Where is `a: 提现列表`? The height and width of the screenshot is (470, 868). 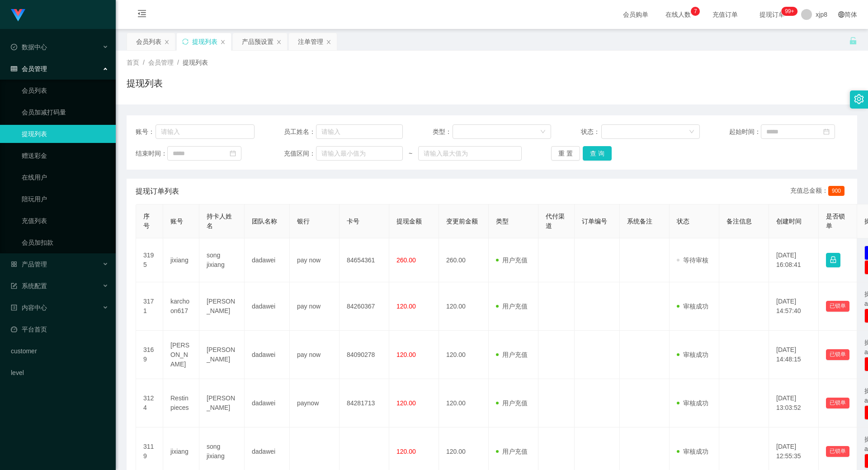
a: 提现列表 is located at coordinates (65, 134).